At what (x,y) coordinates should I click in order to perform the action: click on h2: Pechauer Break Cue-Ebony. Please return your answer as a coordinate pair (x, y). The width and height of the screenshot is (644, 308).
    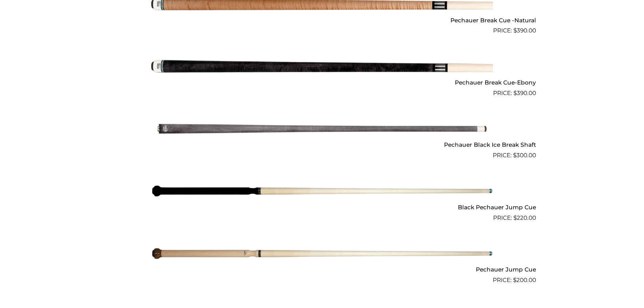
    Looking at the image, I should click on (322, 82).